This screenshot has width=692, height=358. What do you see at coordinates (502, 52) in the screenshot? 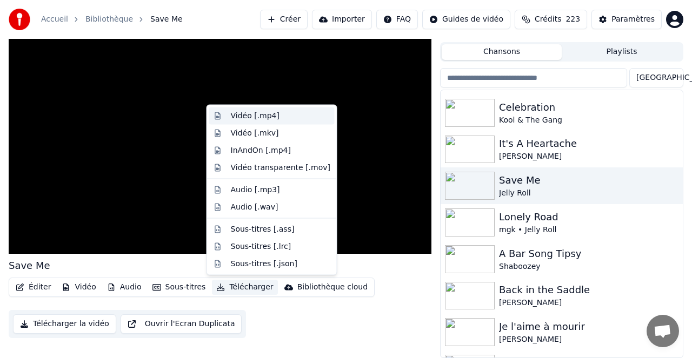
I see `button: Chansons` at bounding box center [502, 52].